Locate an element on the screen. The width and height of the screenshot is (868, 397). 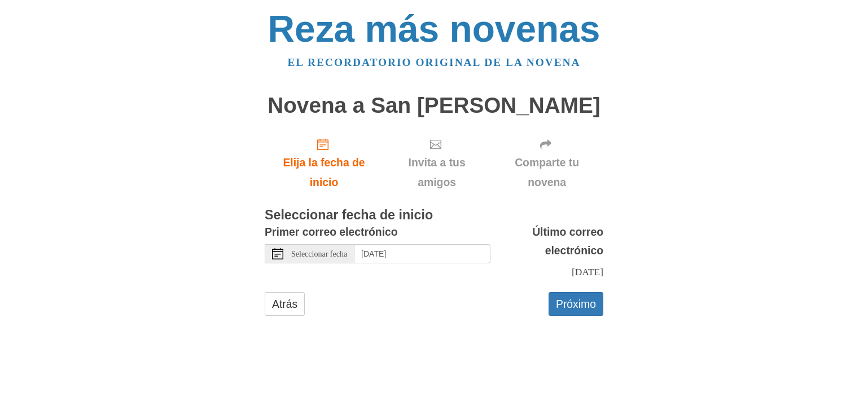
a: El recordatorio original de la novena is located at coordinates (434, 62).